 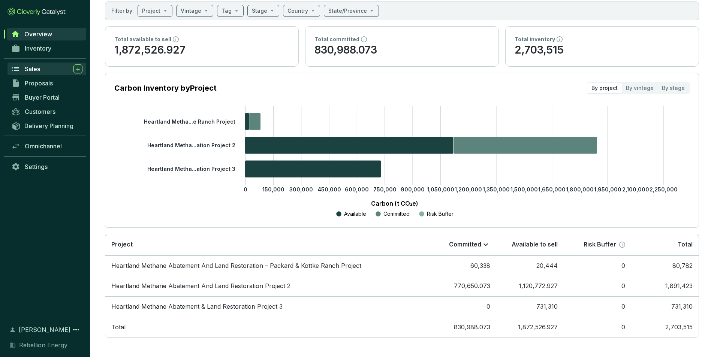 What do you see at coordinates (530, 245) in the screenshot?
I see `th: Available to sell` at bounding box center [530, 245].